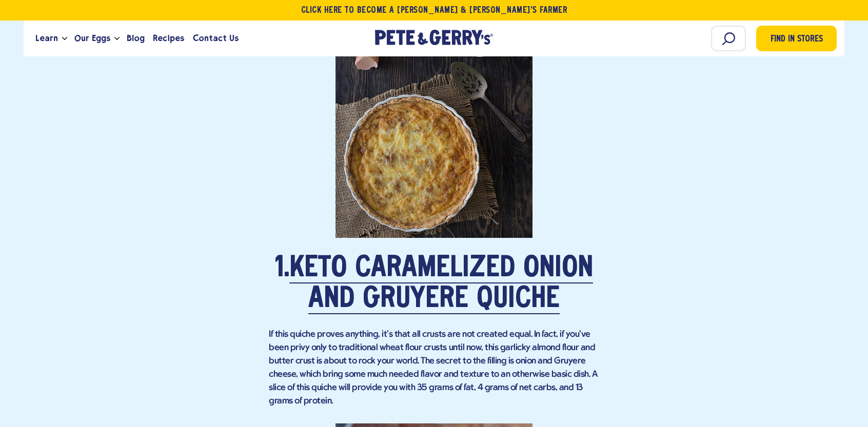 The width and height of the screenshot is (868, 427). I want to click on span: Blog, so click(136, 38).